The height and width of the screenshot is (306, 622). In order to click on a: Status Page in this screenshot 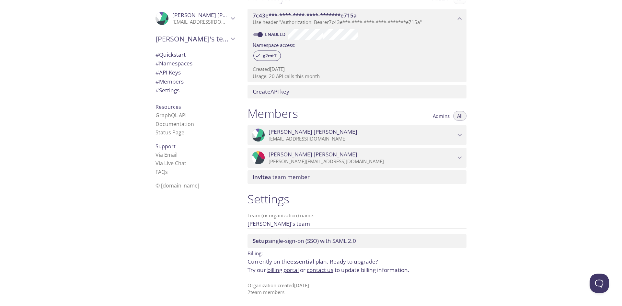, I will do `click(170, 133)`.